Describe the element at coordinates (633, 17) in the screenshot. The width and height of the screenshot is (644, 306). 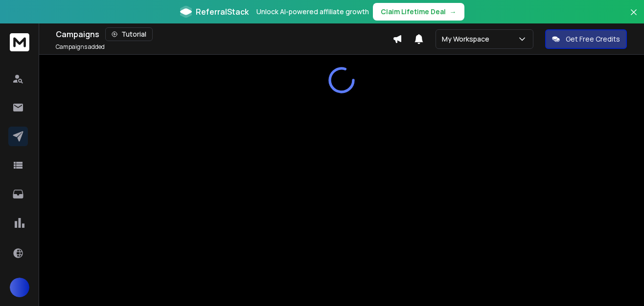
I see `button: Close banner` at that location.